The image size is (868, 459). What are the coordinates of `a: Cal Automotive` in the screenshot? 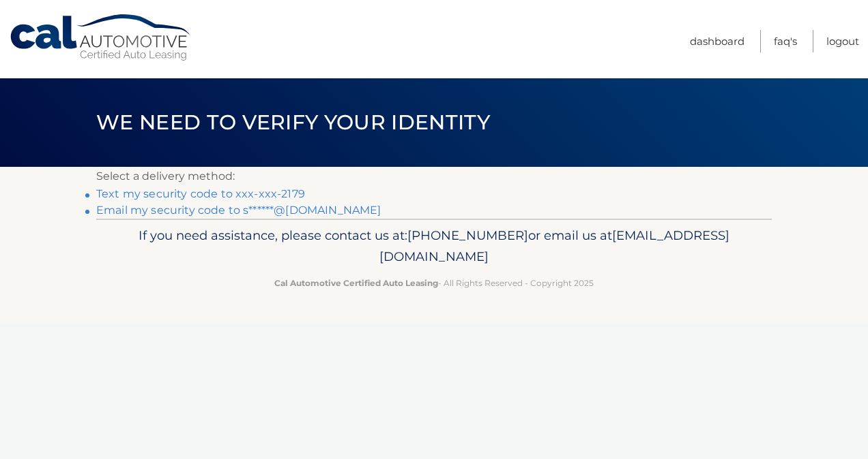 It's located at (101, 37).